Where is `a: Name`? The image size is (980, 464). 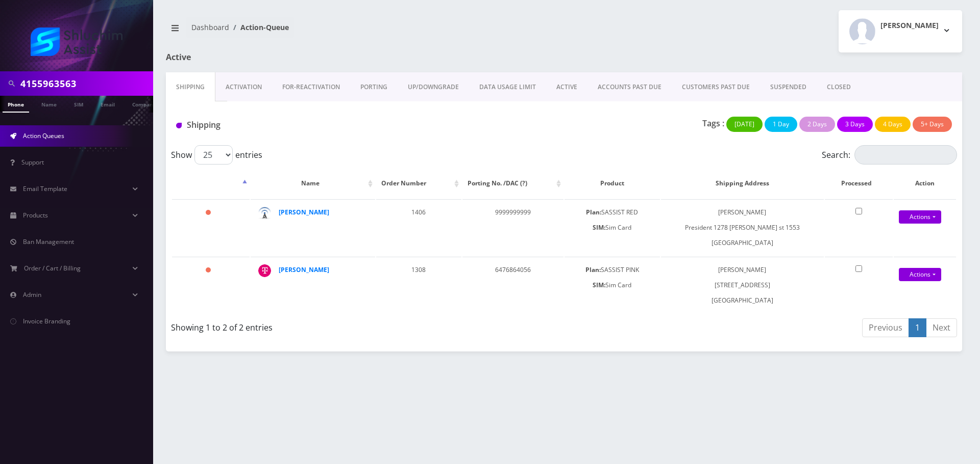 a: Name is located at coordinates (49, 103).